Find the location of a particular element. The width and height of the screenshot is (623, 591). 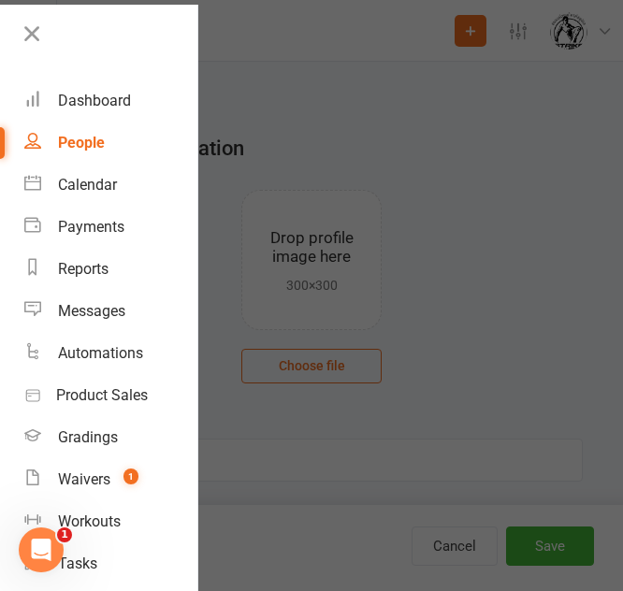

a: Payments is located at coordinates (110, 226).